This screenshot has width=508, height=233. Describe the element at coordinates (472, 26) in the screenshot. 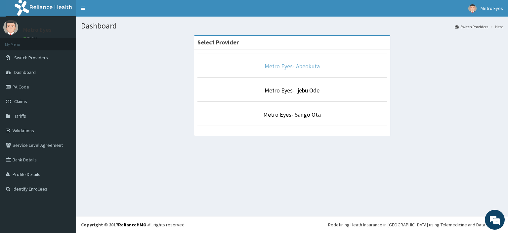

I see `a: Switch Providers` at that location.